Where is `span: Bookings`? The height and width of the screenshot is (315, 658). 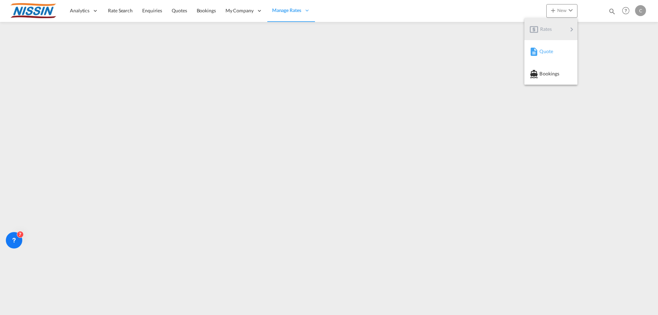
span: Bookings is located at coordinates (544, 74).